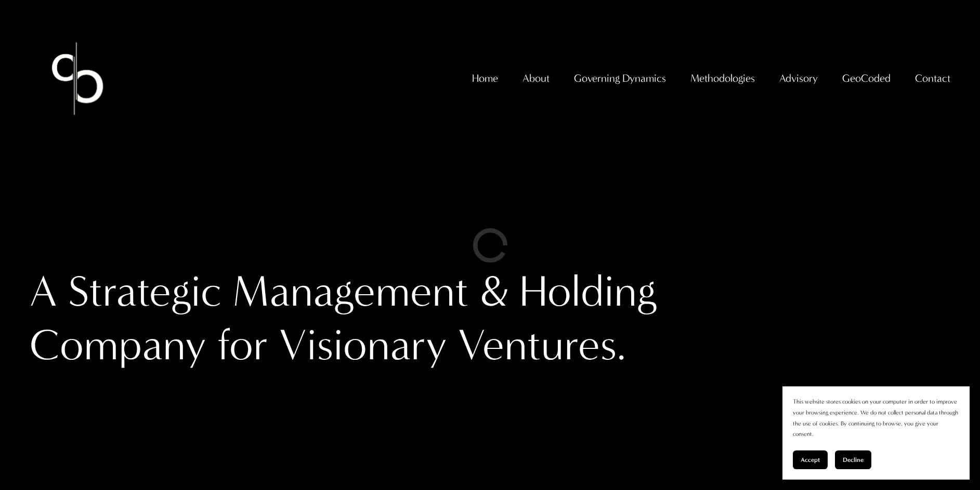  I want to click on span: Decline, so click(853, 460).